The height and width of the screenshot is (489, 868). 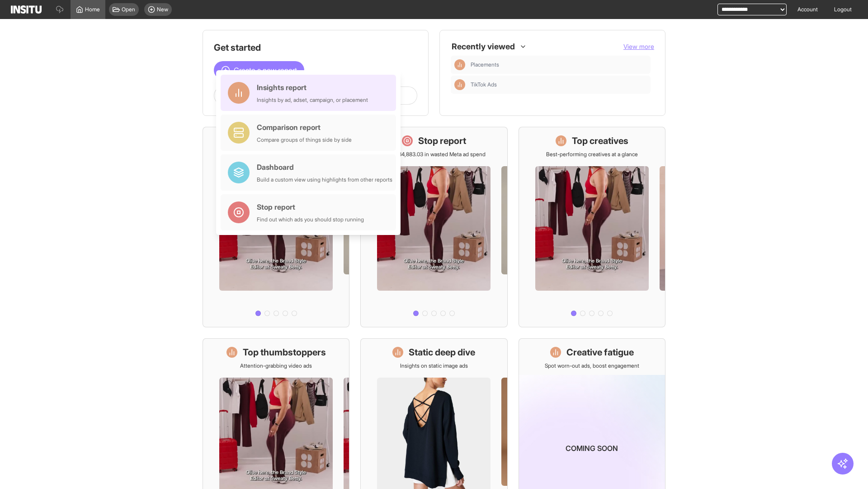 I want to click on p: Save £34,883.03 in wasted Meta ad spend, so click(x=434, y=154).